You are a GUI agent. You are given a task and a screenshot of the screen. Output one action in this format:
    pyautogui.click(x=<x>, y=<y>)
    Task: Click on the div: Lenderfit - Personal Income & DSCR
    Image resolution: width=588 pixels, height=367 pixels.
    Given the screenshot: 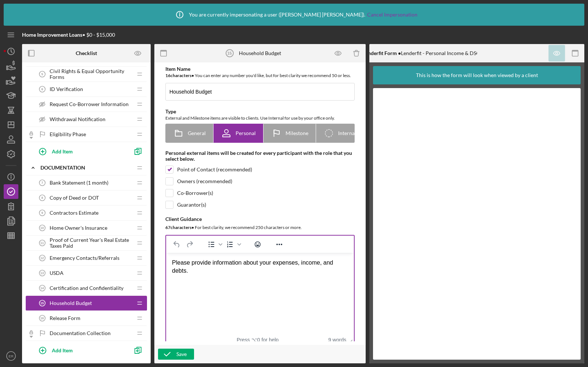 What is the action you would take?
    pyautogui.click(x=423, y=53)
    